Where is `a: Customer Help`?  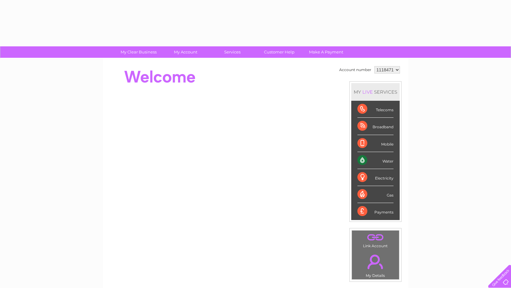 a: Customer Help is located at coordinates (279, 52).